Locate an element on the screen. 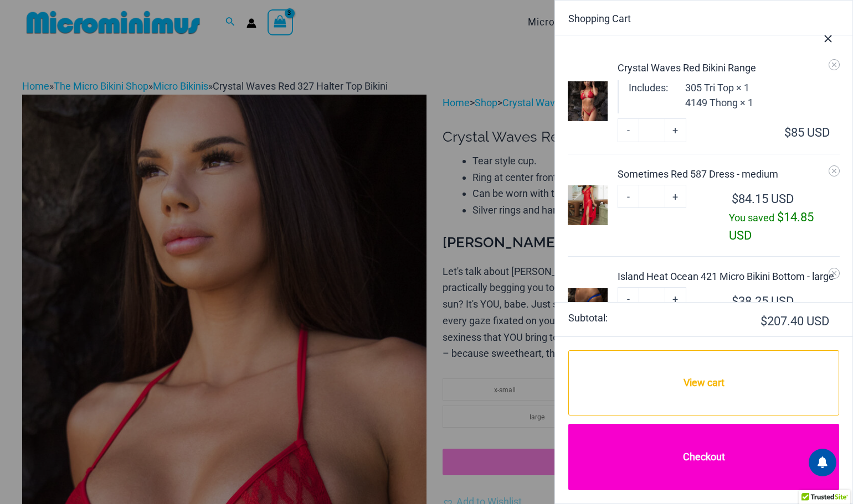  dt: Includes: is located at coordinates (648, 89).